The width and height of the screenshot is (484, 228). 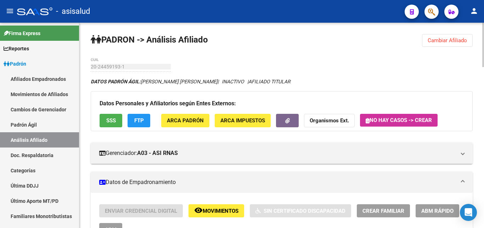 What do you see at coordinates (22, 33) in the screenshot?
I see `span: Firma Express` at bounding box center [22, 33].